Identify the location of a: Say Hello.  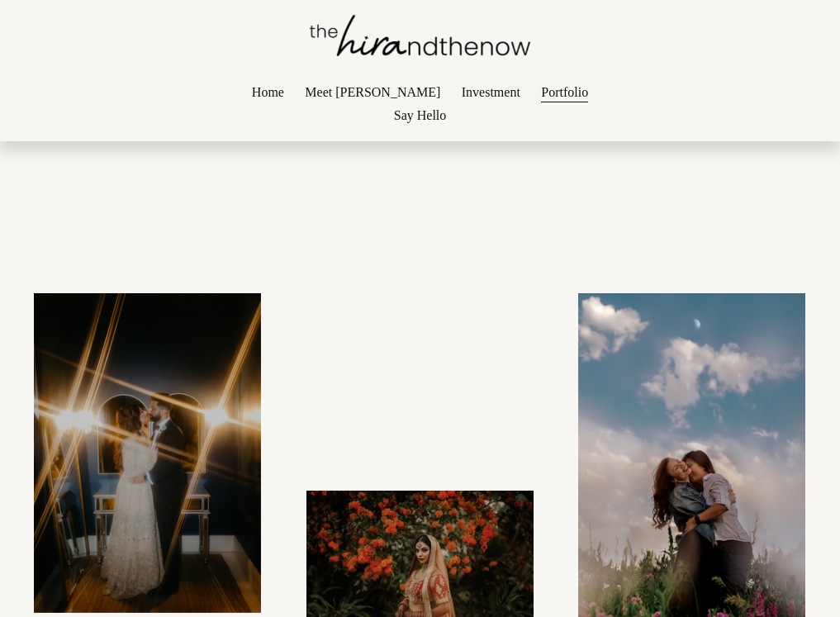
(420, 115).